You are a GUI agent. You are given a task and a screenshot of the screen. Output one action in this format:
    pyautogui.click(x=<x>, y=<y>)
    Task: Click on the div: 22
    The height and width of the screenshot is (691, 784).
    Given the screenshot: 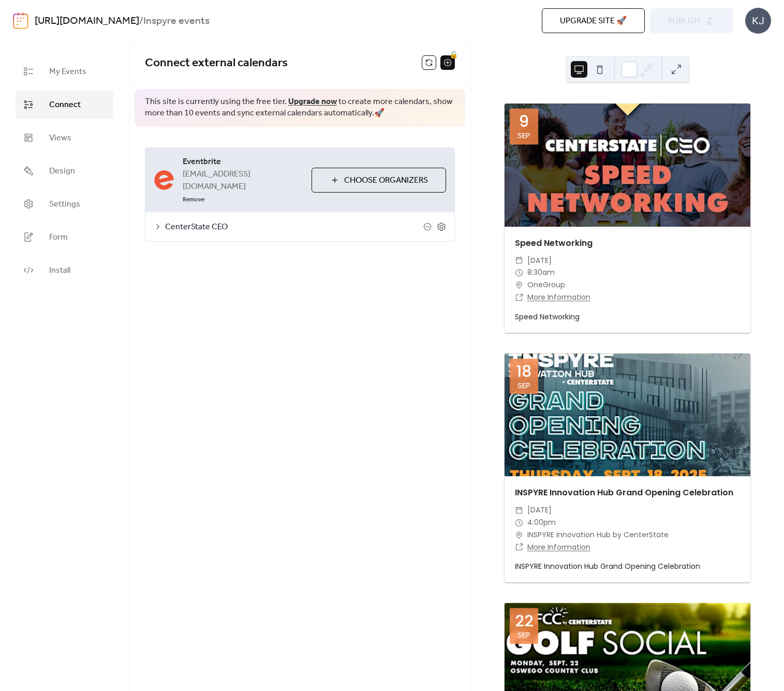 What is the action you would take?
    pyautogui.click(x=524, y=621)
    